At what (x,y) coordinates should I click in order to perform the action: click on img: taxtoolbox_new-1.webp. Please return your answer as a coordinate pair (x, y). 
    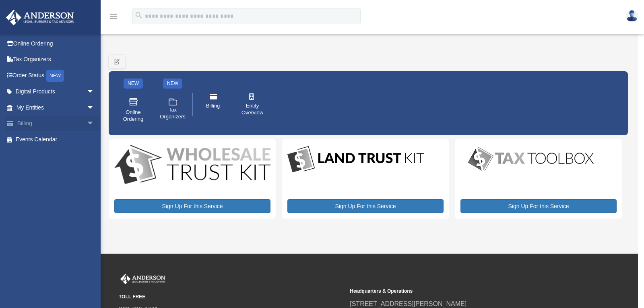
    Looking at the image, I should click on (531, 159).